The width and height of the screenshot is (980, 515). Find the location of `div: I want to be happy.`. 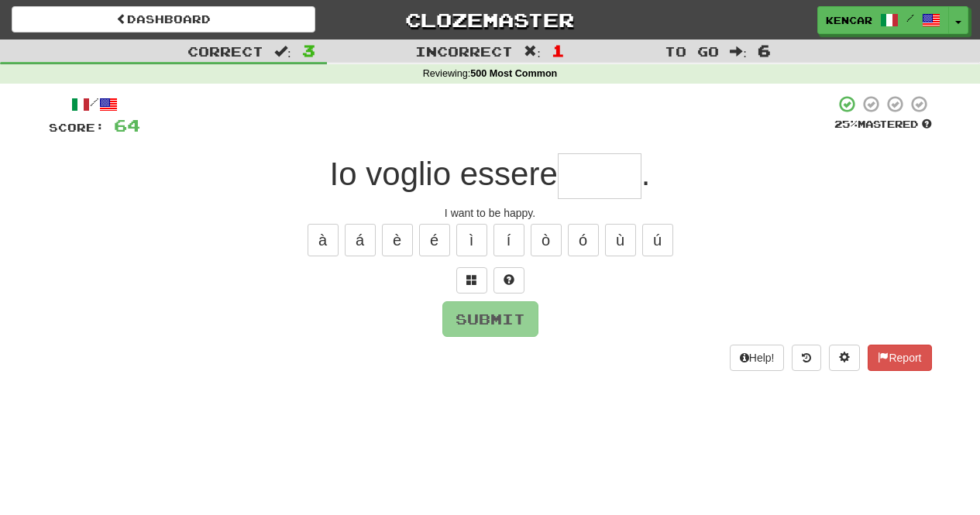

div: I want to be happy. is located at coordinates (491, 213).